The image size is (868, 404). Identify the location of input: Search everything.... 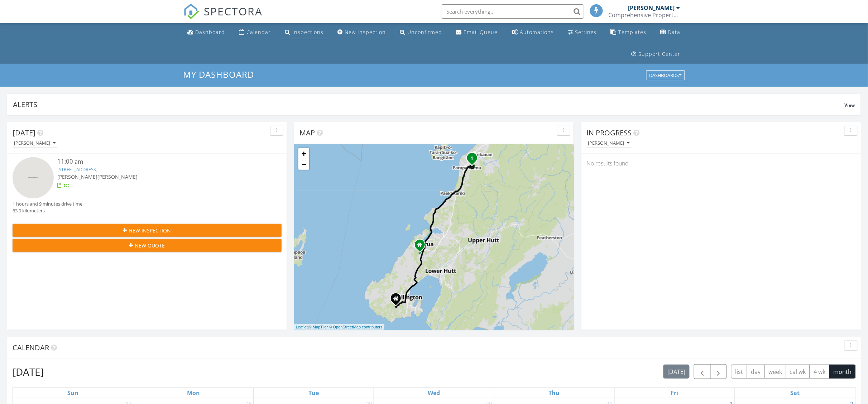
(513, 11).